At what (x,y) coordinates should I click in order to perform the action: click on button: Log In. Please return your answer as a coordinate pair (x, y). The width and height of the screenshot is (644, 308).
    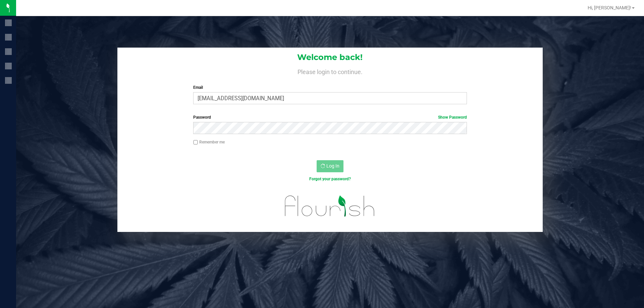
    Looking at the image, I should click on (331, 166).